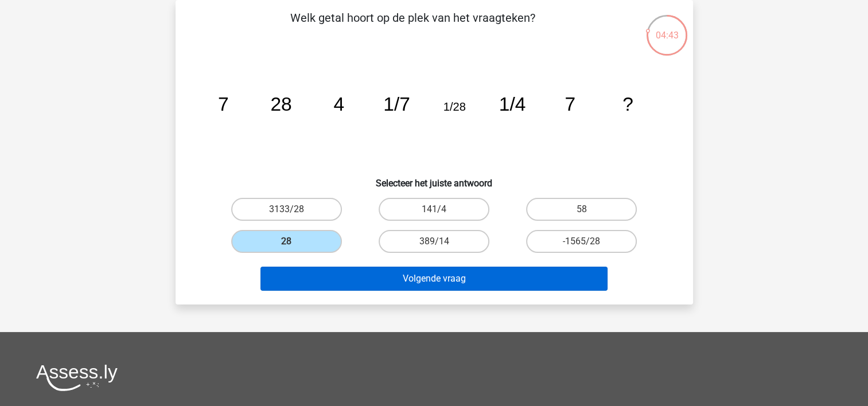 This screenshot has width=868, height=406. Describe the element at coordinates (286, 241) in the screenshot. I see `label: 28` at that location.